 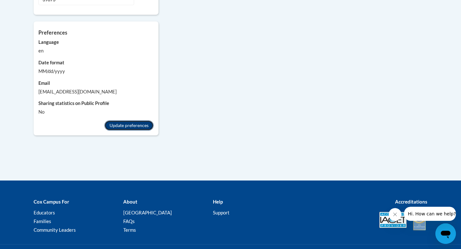 I want to click on div: No, so click(x=96, y=112).